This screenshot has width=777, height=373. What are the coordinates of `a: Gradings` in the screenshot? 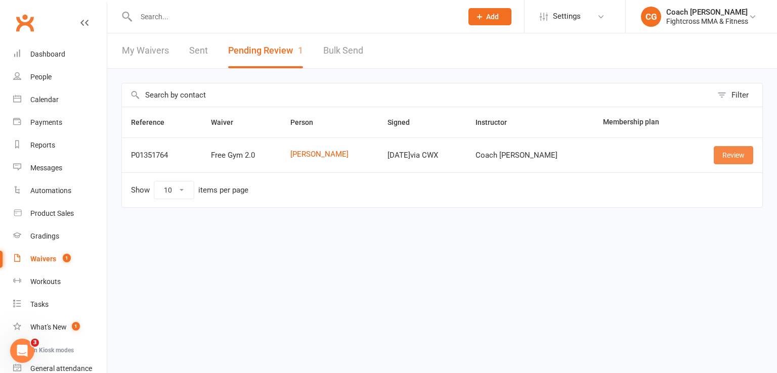 It's located at (60, 236).